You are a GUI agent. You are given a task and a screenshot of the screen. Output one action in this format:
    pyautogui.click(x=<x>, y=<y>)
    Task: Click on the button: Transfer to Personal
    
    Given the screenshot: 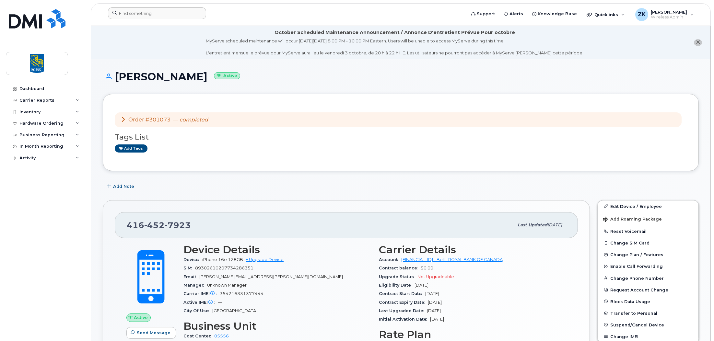 What is the action you would take?
    pyautogui.click(x=649, y=314)
    